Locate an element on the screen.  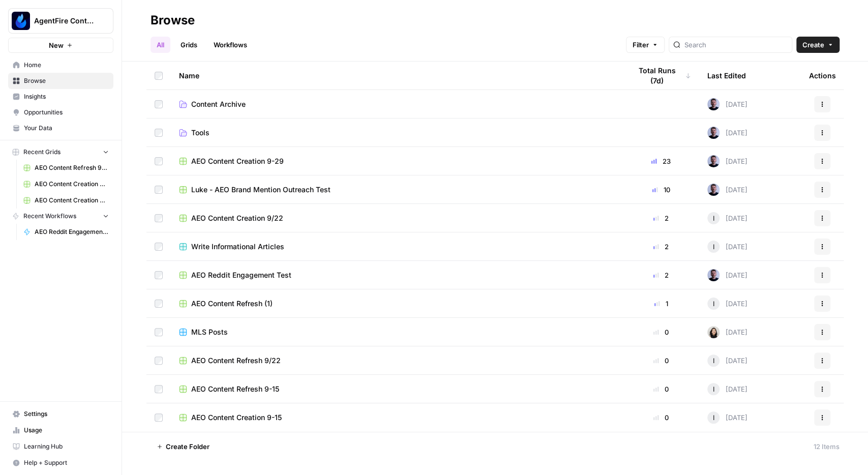
button: New is located at coordinates (61, 45).